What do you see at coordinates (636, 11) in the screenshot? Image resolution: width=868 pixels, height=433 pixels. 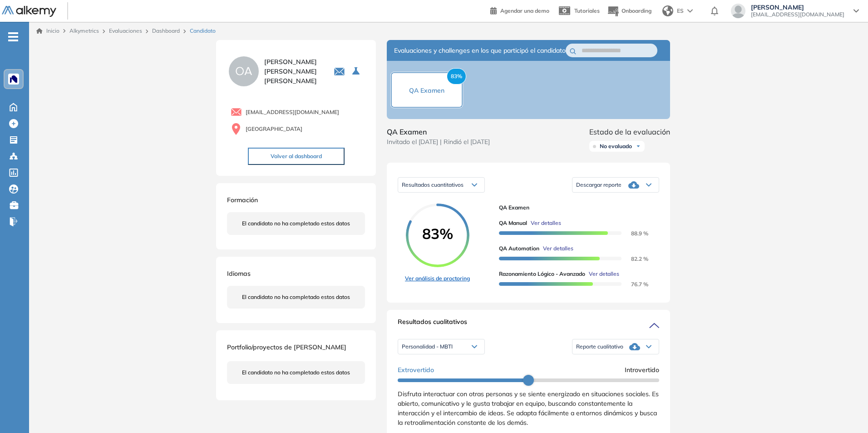 I see `span: Onboarding` at bounding box center [636, 11].